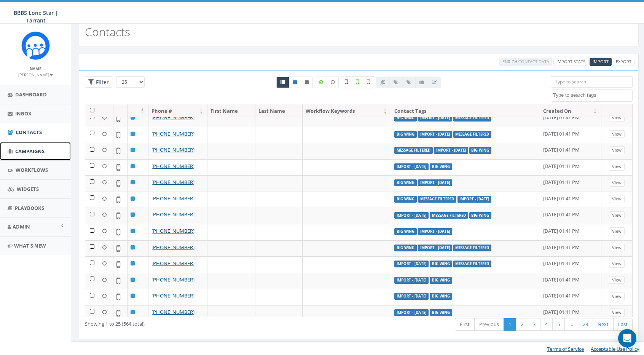 This screenshot has width=644, height=355. What do you see at coordinates (283, 82) in the screenshot?
I see `a: All contacts` at bounding box center [283, 82].